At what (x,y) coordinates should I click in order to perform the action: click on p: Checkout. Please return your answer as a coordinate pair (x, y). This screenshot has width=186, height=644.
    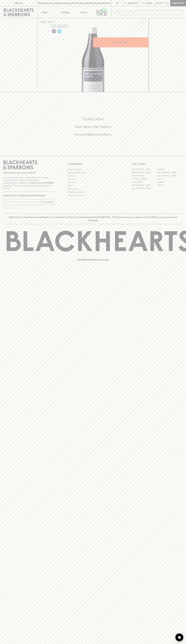
    Looking at the image, I should click on (178, 3).